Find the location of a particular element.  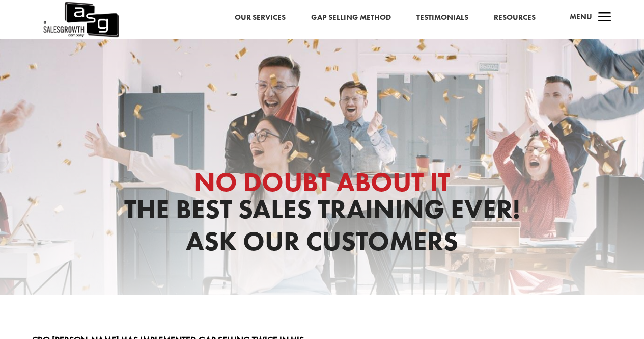

a: Our Services is located at coordinates (260, 18).